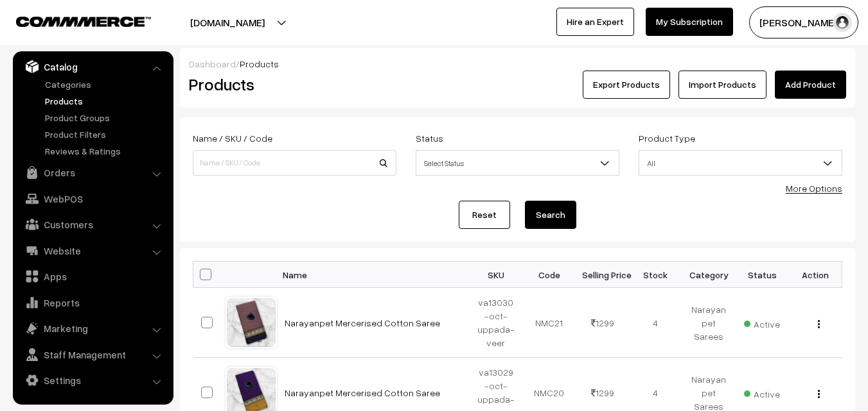  What do you see at coordinates (373, 275) in the screenshot?
I see `th: Name` at bounding box center [373, 275].